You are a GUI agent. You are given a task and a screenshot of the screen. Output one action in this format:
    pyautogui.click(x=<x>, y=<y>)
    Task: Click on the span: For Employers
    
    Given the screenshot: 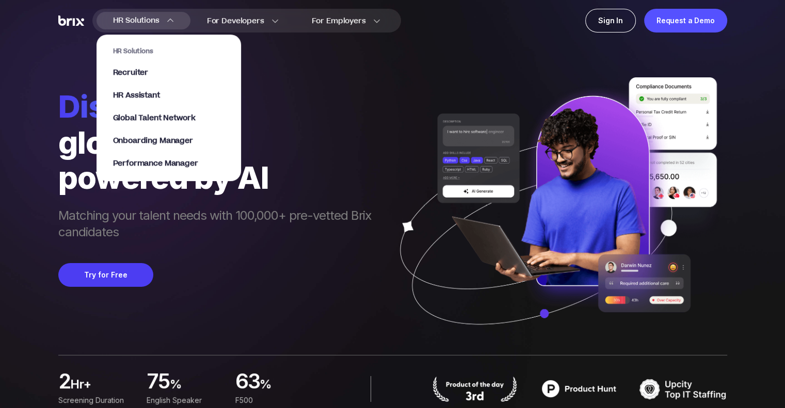 What is the action you would take?
    pyautogui.click(x=339, y=21)
    